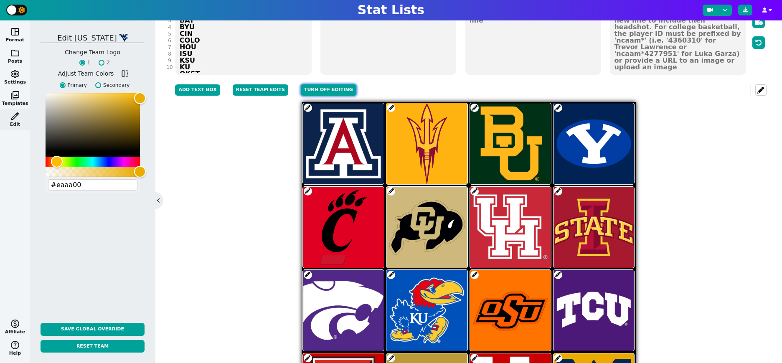  Describe the element at coordinates (102, 63) in the screenshot. I see `input: 2` at that location.